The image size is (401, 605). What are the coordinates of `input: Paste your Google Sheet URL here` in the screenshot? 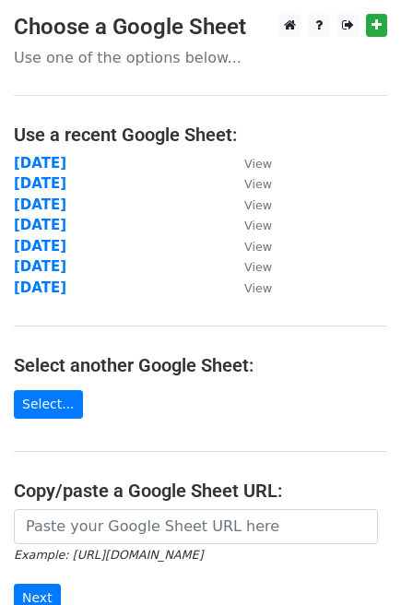 It's located at (196, 527).